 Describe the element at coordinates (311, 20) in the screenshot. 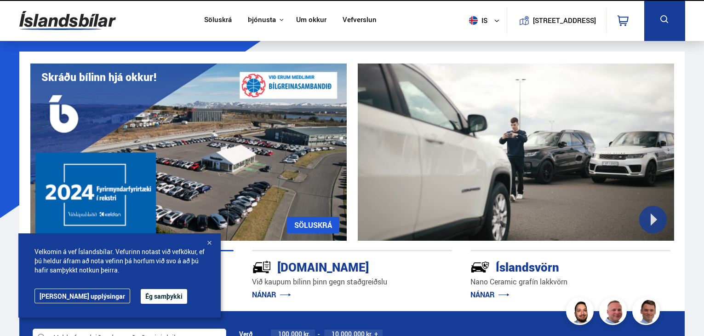

I see `a: Um okkur` at that location.